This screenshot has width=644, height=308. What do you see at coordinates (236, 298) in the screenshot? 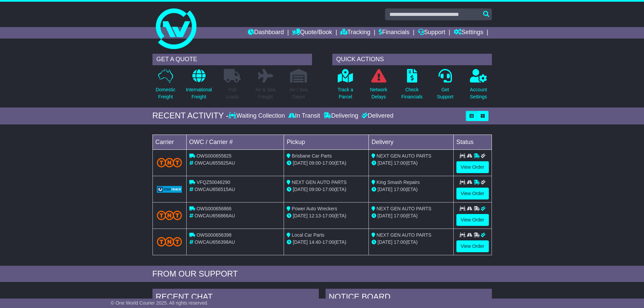
I see `div: RECENT CHAT` at bounding box center [236, 298].